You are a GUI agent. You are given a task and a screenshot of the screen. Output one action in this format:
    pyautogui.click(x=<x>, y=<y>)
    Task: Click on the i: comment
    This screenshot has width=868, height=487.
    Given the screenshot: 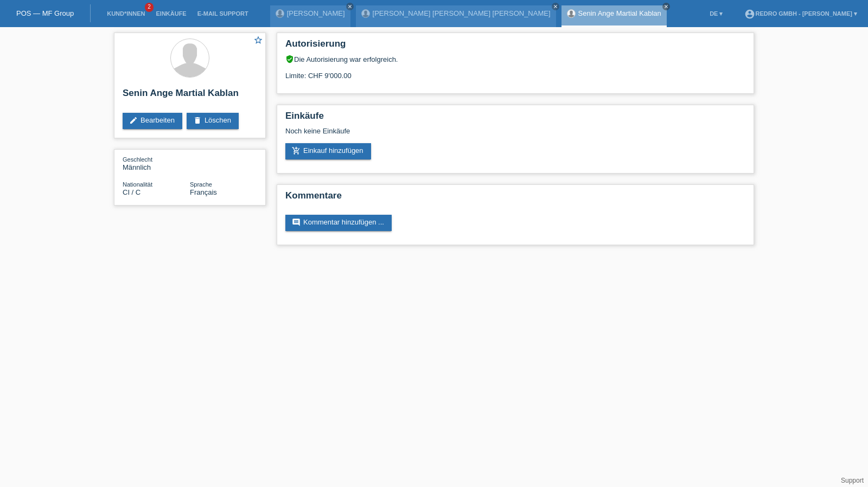 What is the action you would take?
    pyautogui.click(x=296, y=222)
    